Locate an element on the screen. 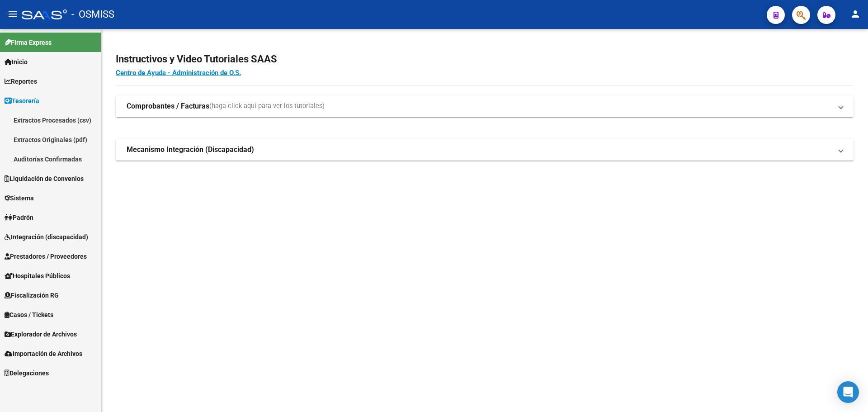  h2: Instructivos y Video Tutoriales SAAS is located at coordinates (485, 60).